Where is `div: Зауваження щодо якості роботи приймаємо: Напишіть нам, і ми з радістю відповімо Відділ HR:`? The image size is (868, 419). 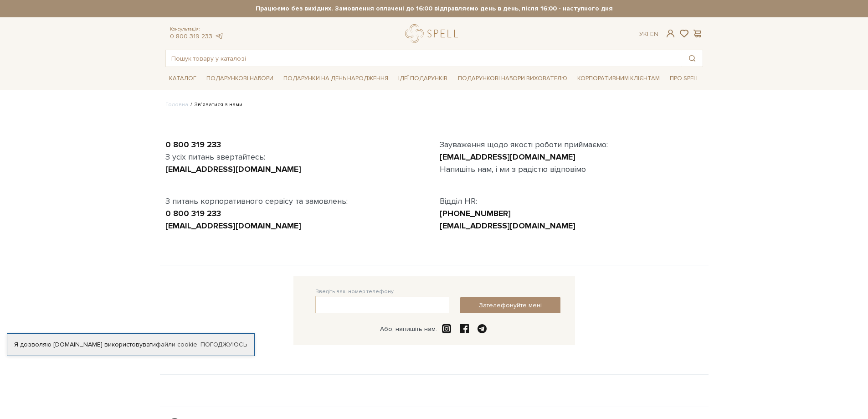 div: Зауваження щодо якості роботи приймаємо: Напишіть нам, і ми з радістю відповімо Відділ HR: is located at coordinates (571, 185).